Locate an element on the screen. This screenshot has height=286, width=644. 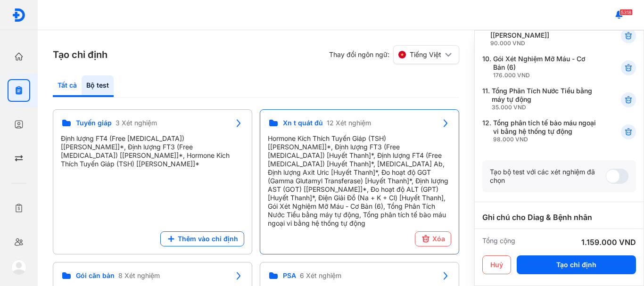
span: Tuyến giáp is located at coordinates (94, 123).